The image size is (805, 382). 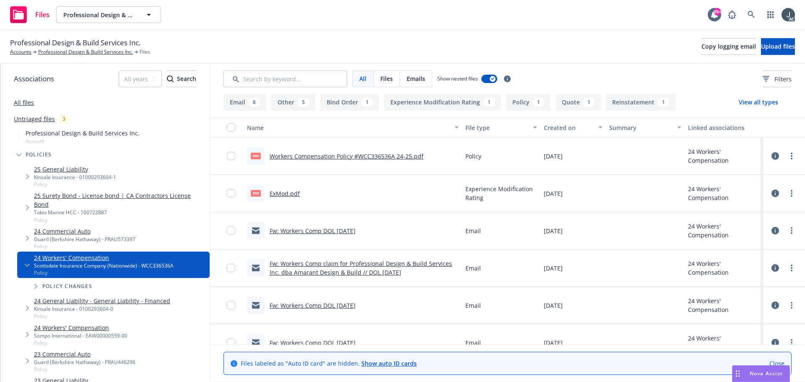 What do you see at coordinates (578, 102) in the screenshot?
I see `button: Quote` at bounding box center [578, 102].